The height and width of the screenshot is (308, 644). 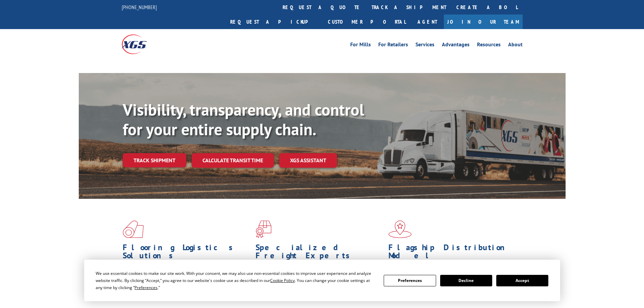 What do you see at coordinates (456, 46) in the screenshot?
I see `a: Advantages` at bounding box center [456, 46].